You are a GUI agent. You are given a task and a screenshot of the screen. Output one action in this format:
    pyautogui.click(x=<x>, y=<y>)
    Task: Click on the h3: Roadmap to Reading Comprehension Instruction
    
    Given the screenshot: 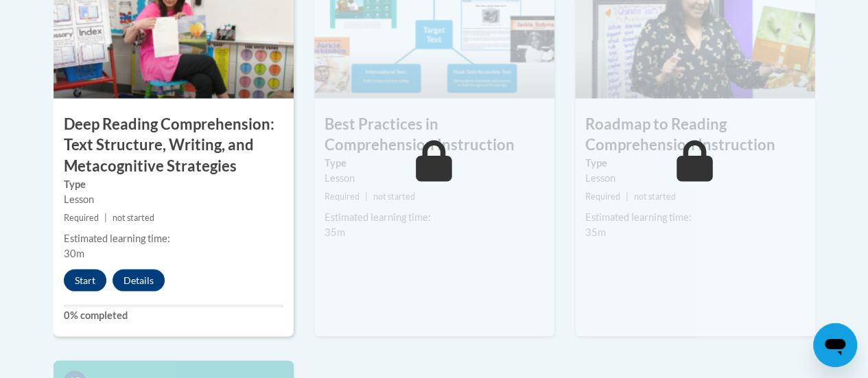 What is the action you would take?
    pyautogui.click(x=695, y=134)
    